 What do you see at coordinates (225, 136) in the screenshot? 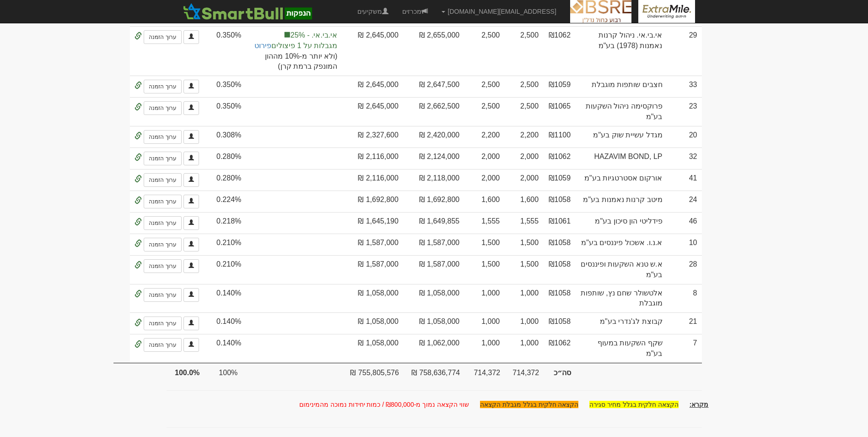
I see `td: 0.308%` at bounding box center [225, 136].